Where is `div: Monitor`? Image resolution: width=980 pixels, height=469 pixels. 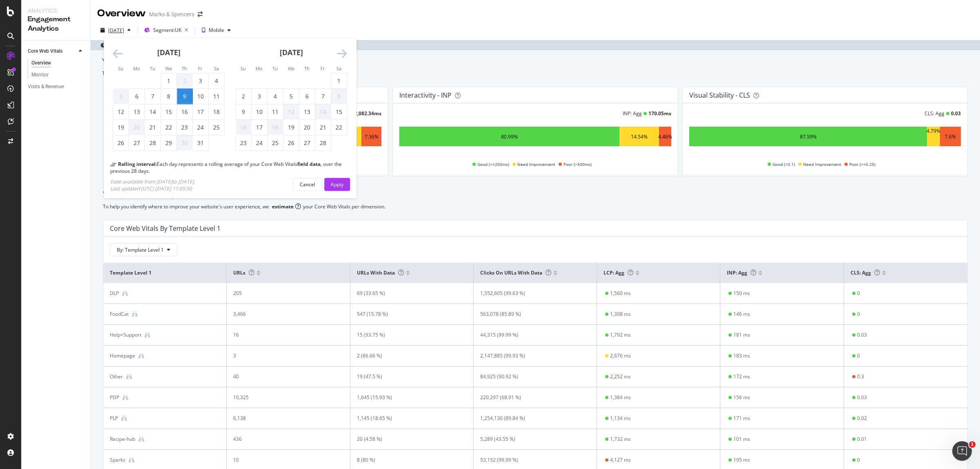 div: Monitor is located at coordinates (40, 74).